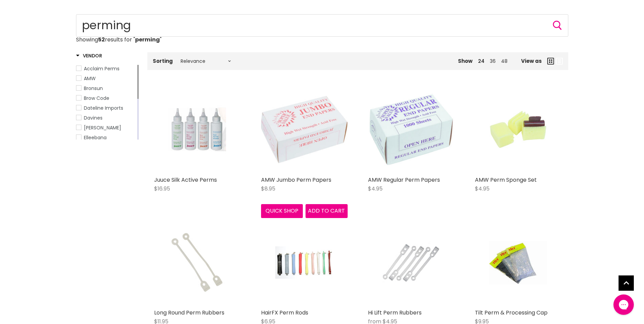 The image size is (644, 324). What do you see at coordinates (13, 13) in the screenshot?
I see `button: Gorgias live chat` at bounding box center [13, 13].